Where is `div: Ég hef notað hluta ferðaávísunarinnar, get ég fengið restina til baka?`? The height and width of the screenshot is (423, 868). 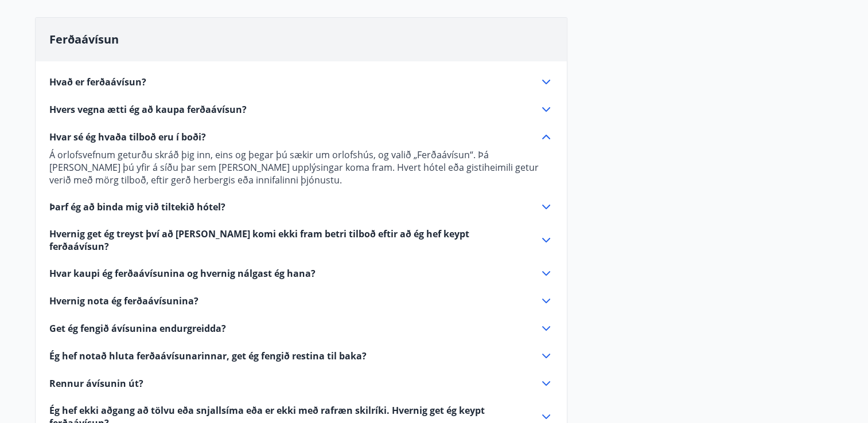
div: Ég hef notað hluta ferðaávísunarinnar, get ég fengið restina til baka? is located at coordinates (301, 356).